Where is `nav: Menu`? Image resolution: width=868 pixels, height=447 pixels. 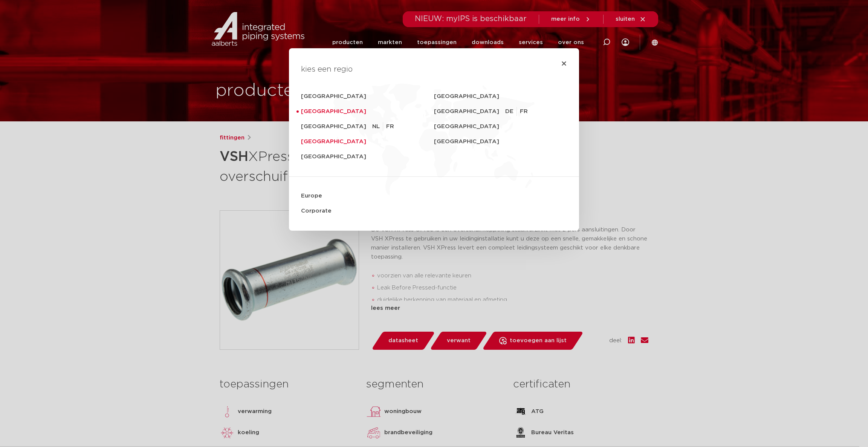 nav: Menu is located at coordinates (434, 154).